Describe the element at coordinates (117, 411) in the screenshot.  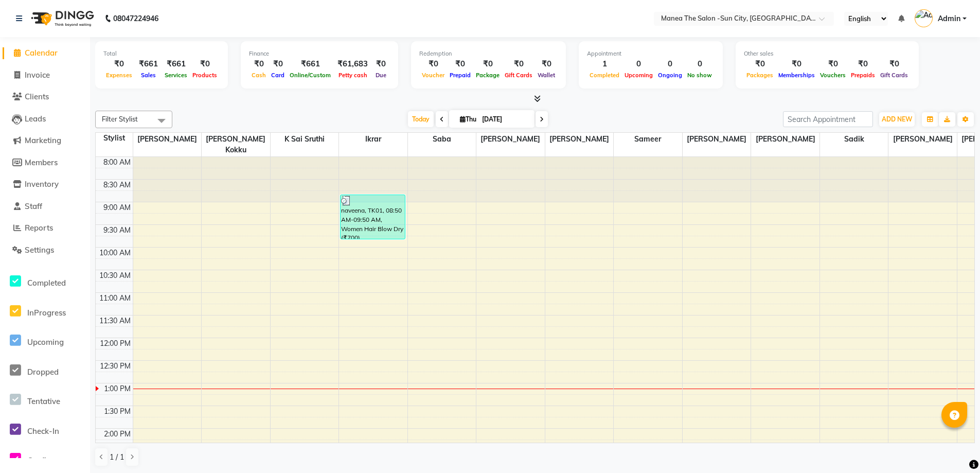
I see `div: 1:30 PM` at that location.